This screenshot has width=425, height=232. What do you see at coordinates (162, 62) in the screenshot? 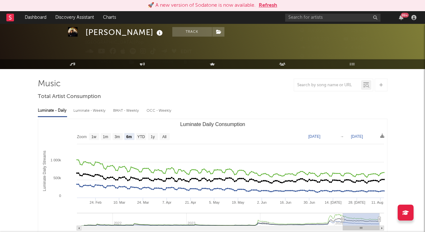
I see `span: Benchmark` at bounding box center [162, 62].